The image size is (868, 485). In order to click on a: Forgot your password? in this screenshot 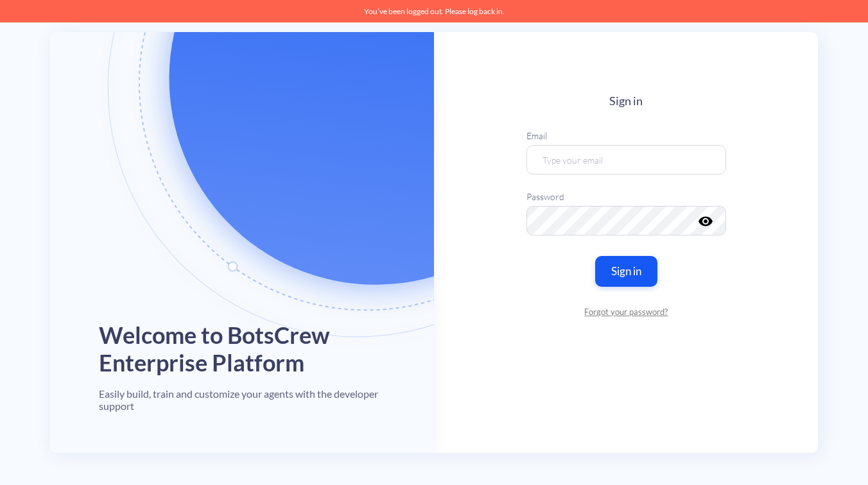, I will do `click(626, 312)`.